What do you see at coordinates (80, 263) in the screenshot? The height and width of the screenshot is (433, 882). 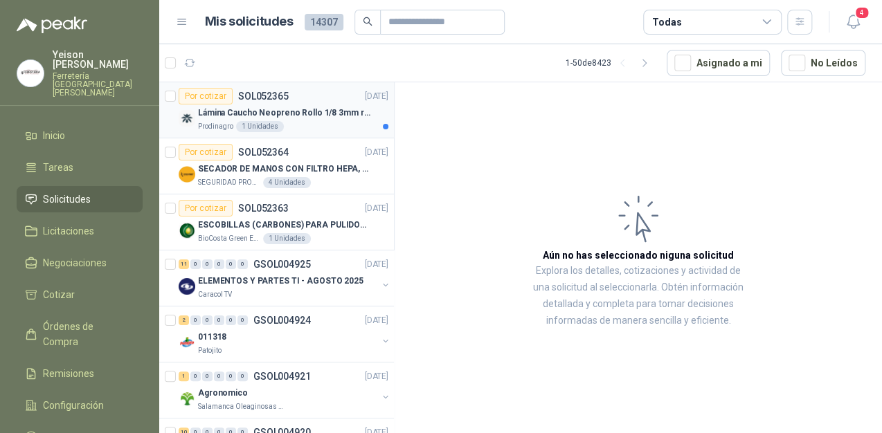 I see `a: Negociaciones` at bounding box center [80, 263].